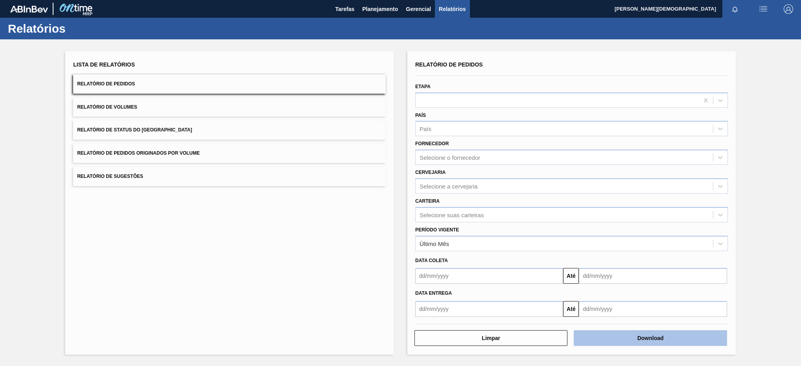 The height and width of the screenshot is (366, 801). I want to click on label: Cervejaria, so click(430, 172).